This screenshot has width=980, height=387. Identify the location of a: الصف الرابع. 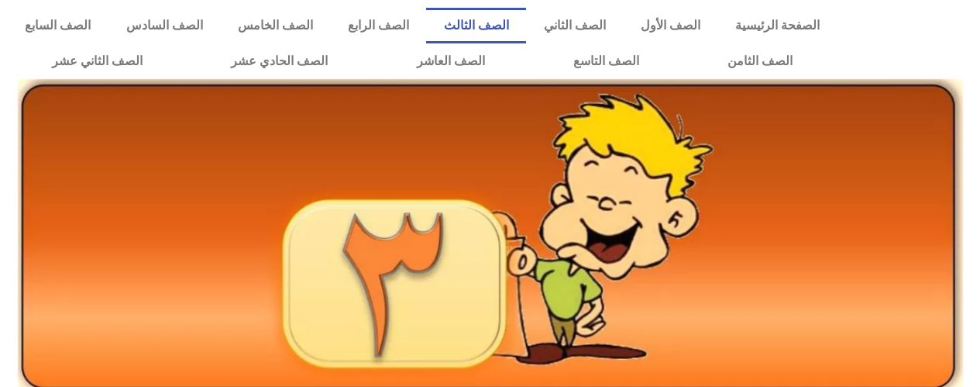
(378, 26).